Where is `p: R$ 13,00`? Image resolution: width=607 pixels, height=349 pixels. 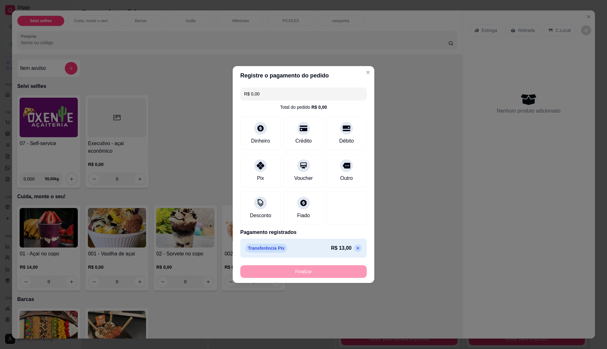
p: R$ 13,00 is located at coordinates (341, 248).